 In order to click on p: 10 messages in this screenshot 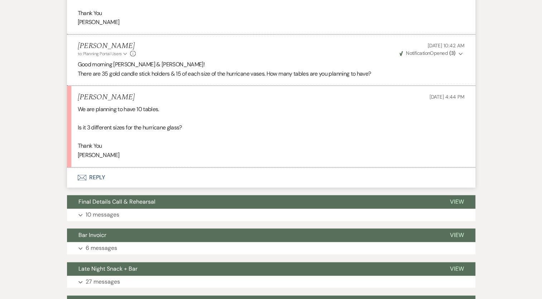, I will do `click(102, 215)`.